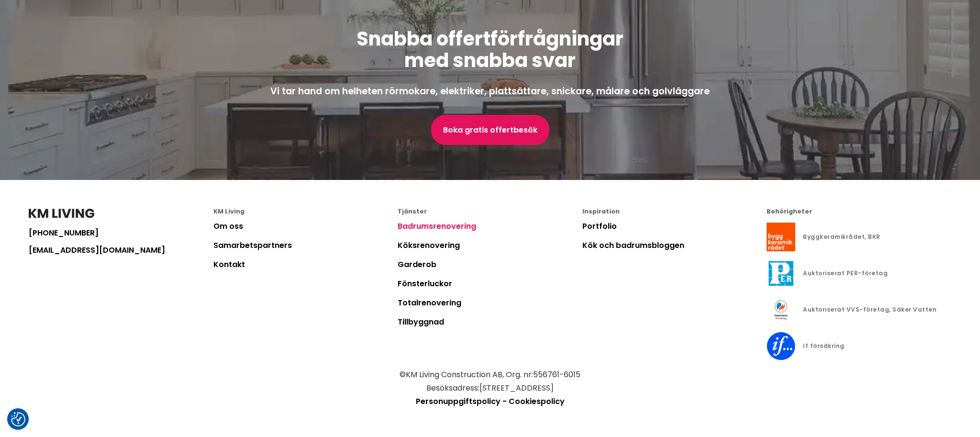  What do you see at coordinates (674, 212) in the screenshot?
I see `div: Inspiration` at bounding box center [674, 212].